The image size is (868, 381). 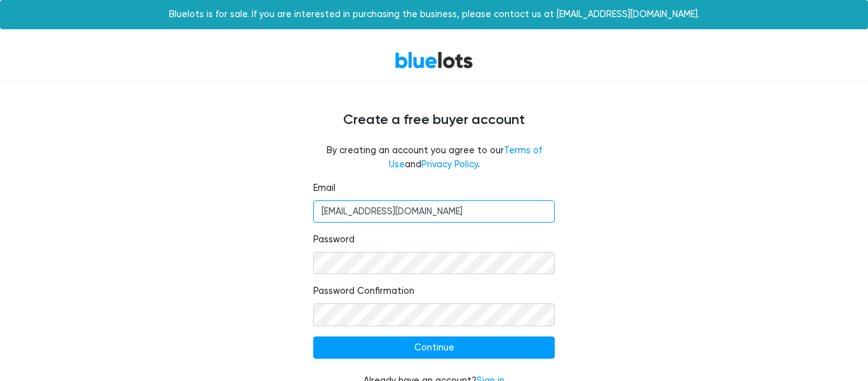 What do you see at coordinates (449, 164) in the screenshot?
I see `a: Privacy Policy` at bounding box center [449, 164].